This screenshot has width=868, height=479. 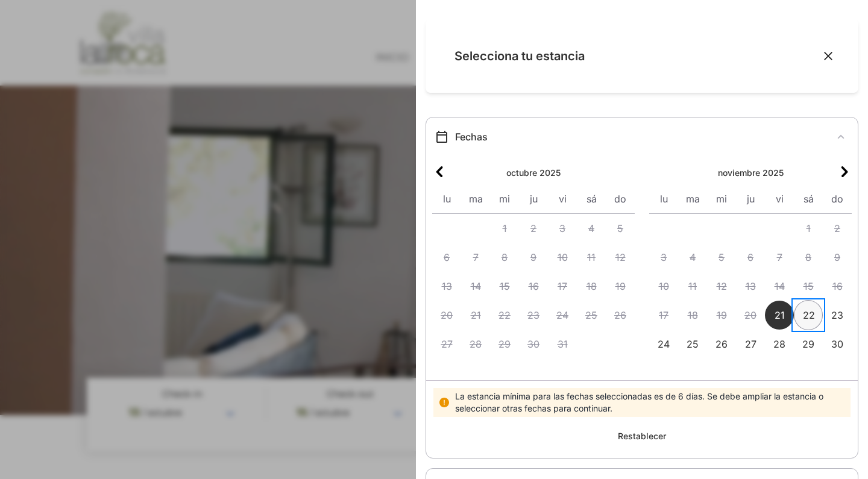 I want to click on button: miércoles, 29 de octubre de 2025, no disponible, so click(x=504, y=344).